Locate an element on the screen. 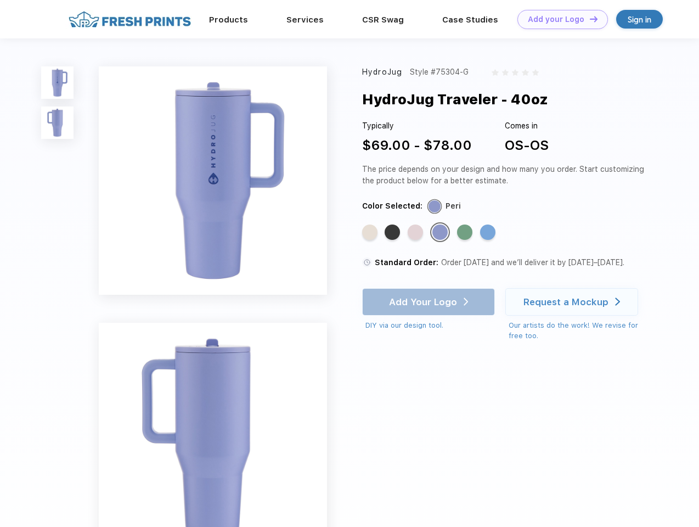 The width and height of the screenshot is (699, 527). div: Our artists do the work! We revise for free too. is located at coordinates (578, 330).